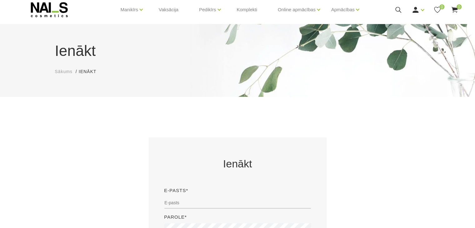 The width and height of the screenshot is (475, 228). I want to click on label: Parole*, so click(175, 217).